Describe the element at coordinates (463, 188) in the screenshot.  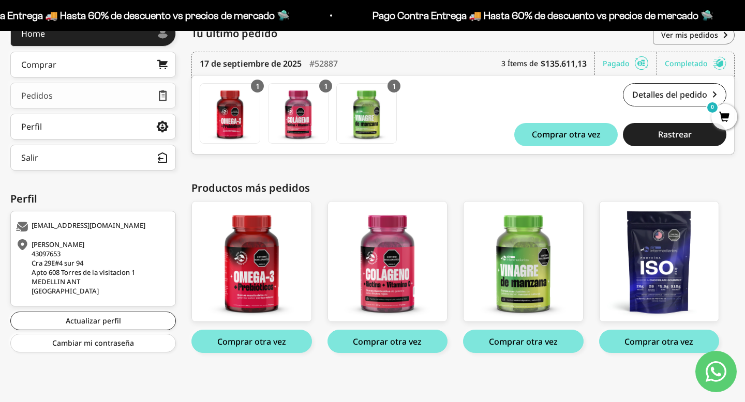
I see `div: Productos más pedidos` at that location.